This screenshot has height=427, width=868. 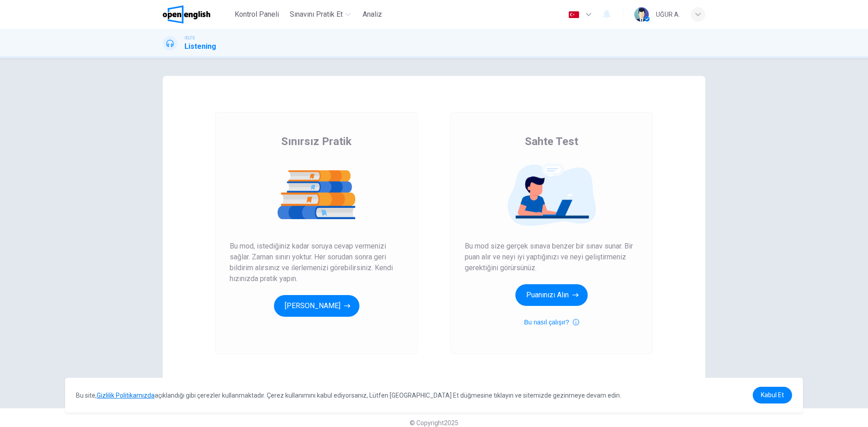 What do you see at coordinates (126, 395) in the screenshot?
I see `a: Gizlilik Politikamızda` at bounding box center [126, 395].